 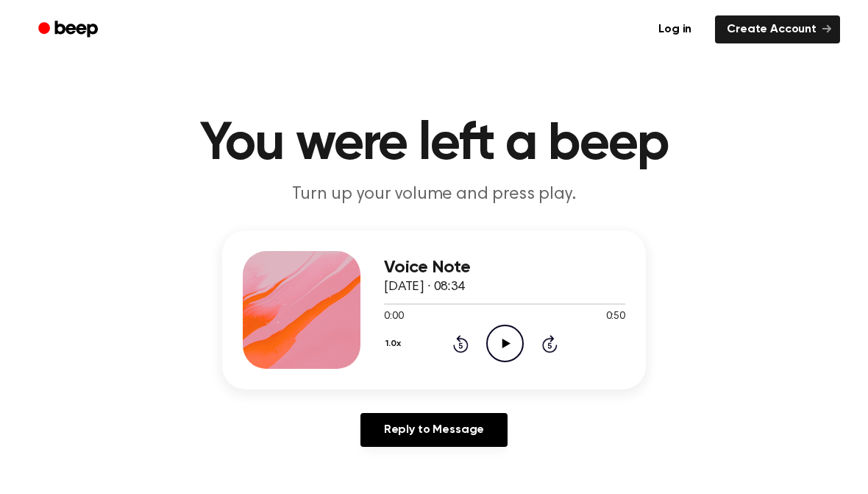 I want to click on h3: Voice Note, so click(x=505, y=267).